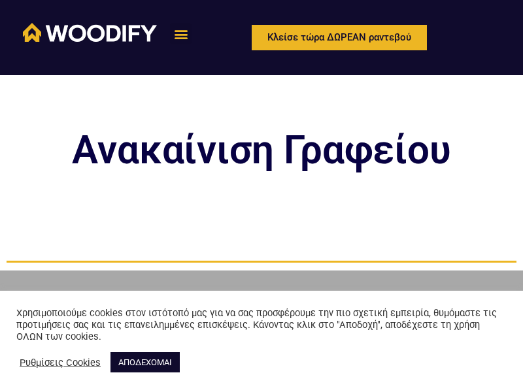 The width and height of the screenshot is (523, 392). Describe the element at coordinates (262, 150) in the screenshot. I see `h2: Ανακαίνιση Γραφείου` at that location.